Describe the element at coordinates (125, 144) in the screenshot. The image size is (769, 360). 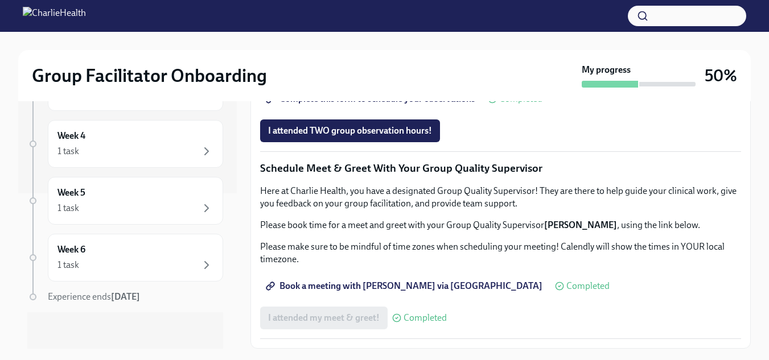
I see `a: Week 41 task` at that location.